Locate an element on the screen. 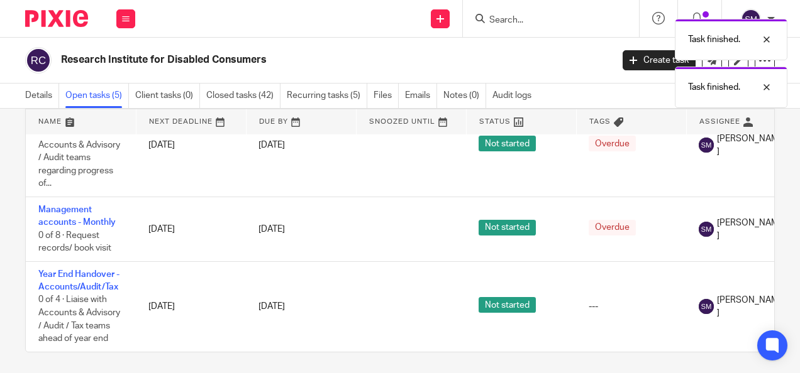 The image size is (800, 373). span: 0 of 4 · Liaise with Accounts & Advisory / Audit / Tax teams ahead of year end is located at coordinates (79, 320).